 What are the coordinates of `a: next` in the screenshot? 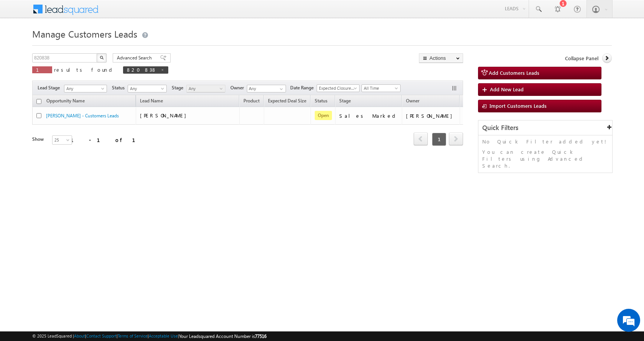 It's located at (456, 139).